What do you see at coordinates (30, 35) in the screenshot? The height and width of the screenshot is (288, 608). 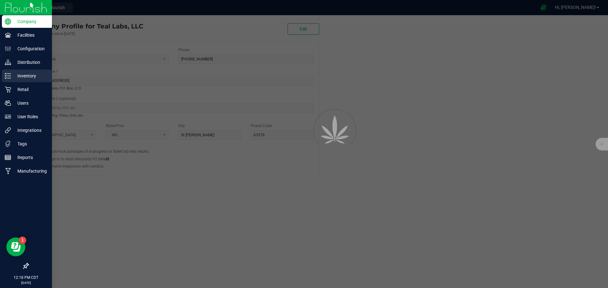 I see `p: Facilities` at bounding box center [30, 35].